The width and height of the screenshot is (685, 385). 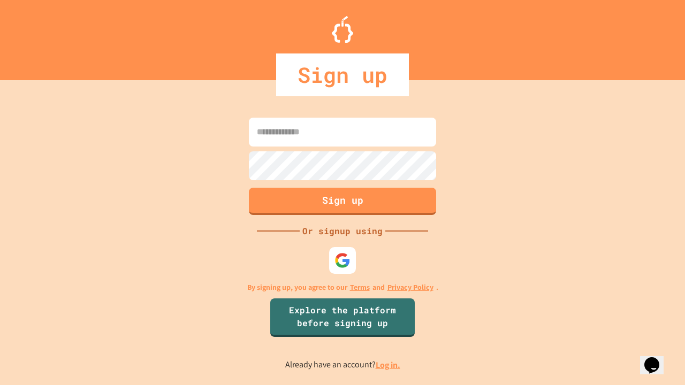 What do you see at coordinates (359, 287) in the screenshot?
I see `a: Terms` at bounding box center [359, 287].